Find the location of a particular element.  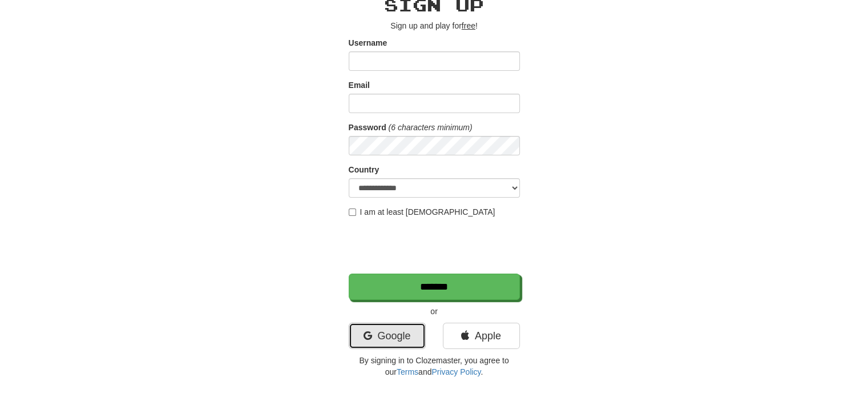

label: Email is located at coordinates (359, 85).